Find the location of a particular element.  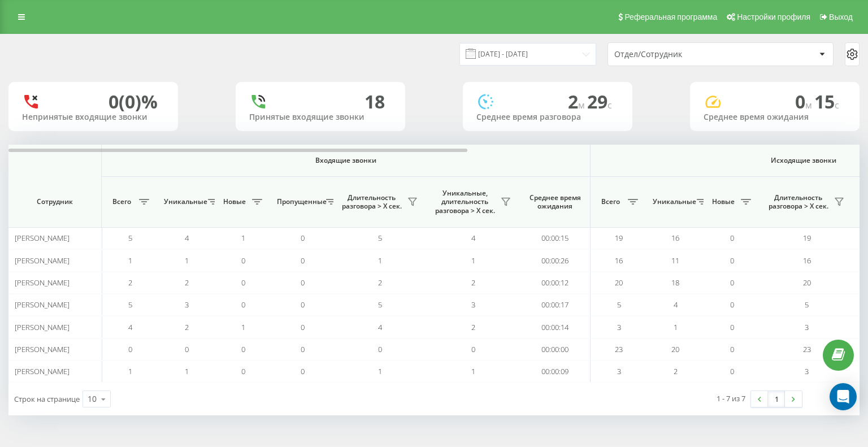

span: Среднее время ожидания is located at coordinates (555, 202).